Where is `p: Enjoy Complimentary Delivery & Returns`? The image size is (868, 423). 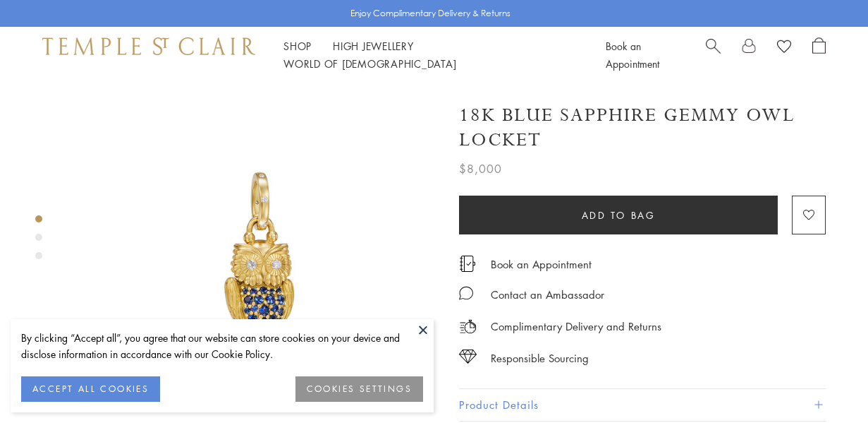
p: Enjoy Complimentary Delivery & Returns is located at coordinates (430, 14).